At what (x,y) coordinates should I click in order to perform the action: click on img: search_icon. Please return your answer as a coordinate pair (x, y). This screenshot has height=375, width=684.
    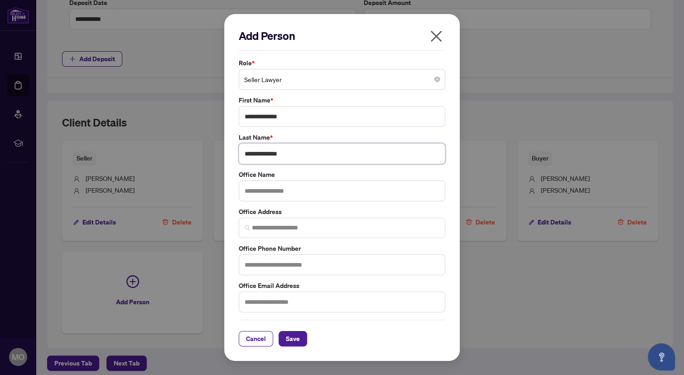
    Looking at the image, I should click on (247, 227).